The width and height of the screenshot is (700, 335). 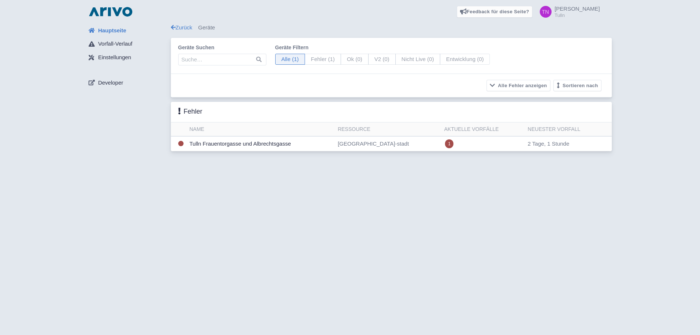 What do you see at coordinates (222, 60) in the screenshot?
I see `input: Suche…` at bounding box center [222, 60].